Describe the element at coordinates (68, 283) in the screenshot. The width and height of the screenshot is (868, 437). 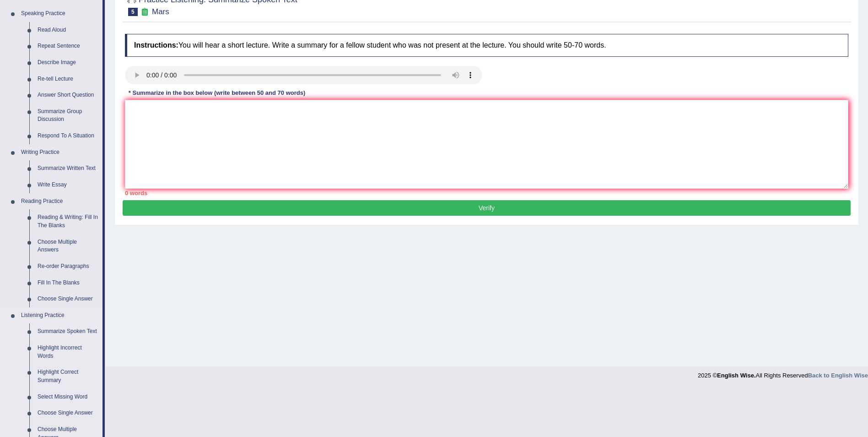
I see `a: Fill In The Blanks` at that location.